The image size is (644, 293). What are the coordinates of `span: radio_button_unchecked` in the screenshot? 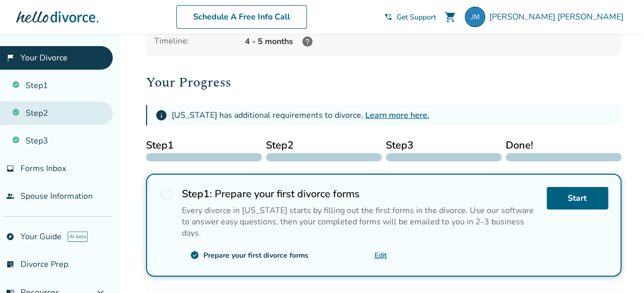 It's located at (167, 194).